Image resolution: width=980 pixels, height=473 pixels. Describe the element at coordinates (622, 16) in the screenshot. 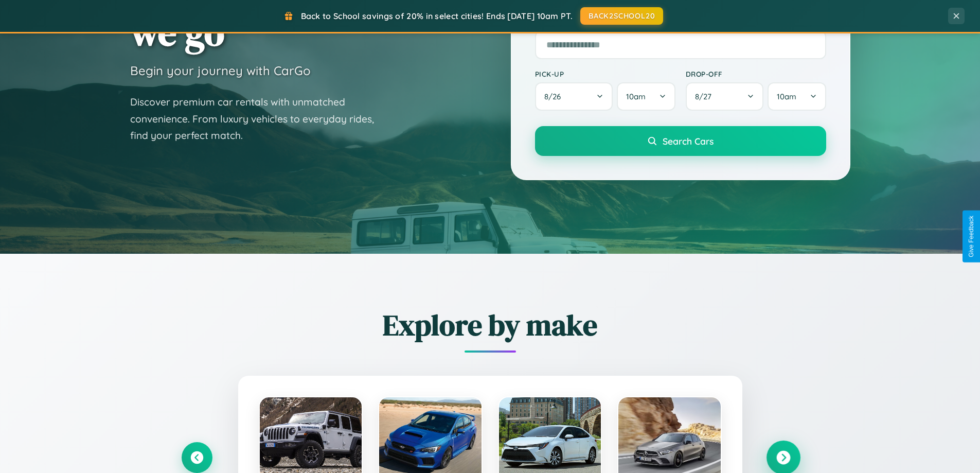

I see `button: BACK2SCHOOL20` at that location.